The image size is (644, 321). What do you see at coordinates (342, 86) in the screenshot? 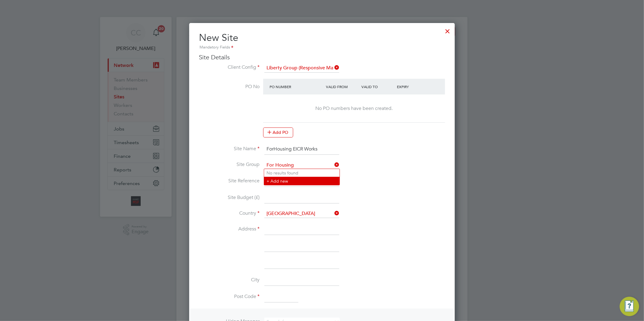
I see `div: Valid From` at bounding box center [342, 86].